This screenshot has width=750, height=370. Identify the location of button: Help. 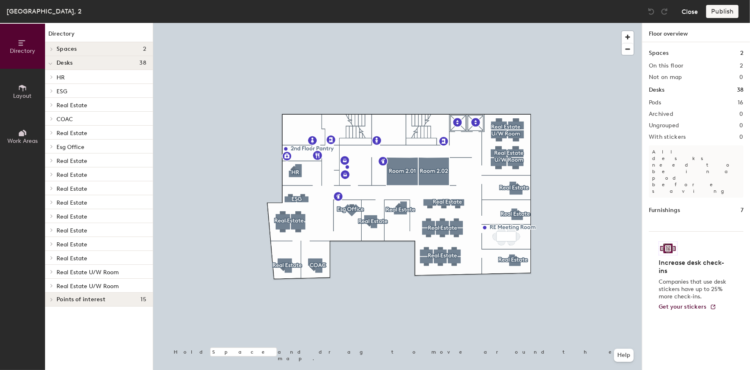
(624, 355).